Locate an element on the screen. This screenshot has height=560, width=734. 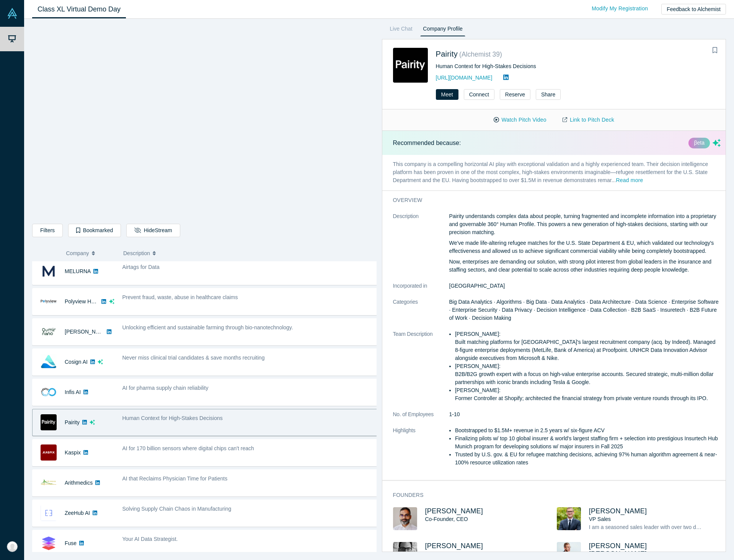
dt: Description is located at coordinates (421, 247).